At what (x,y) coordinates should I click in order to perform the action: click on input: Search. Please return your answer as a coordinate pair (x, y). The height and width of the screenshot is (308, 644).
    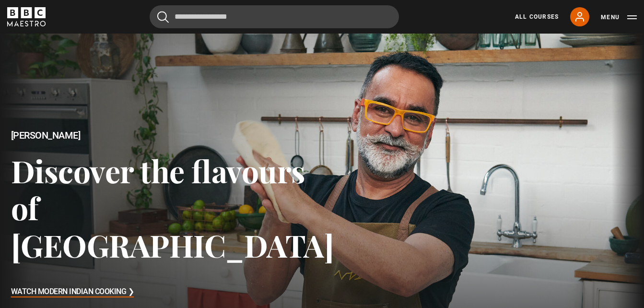
    Looking at the image, I should click on (274, 17).